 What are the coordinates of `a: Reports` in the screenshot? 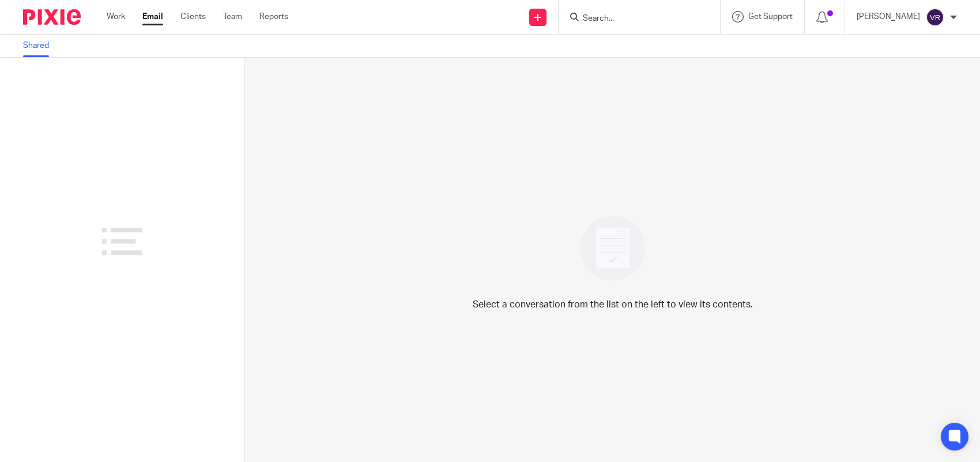 It's located at (274, 17).